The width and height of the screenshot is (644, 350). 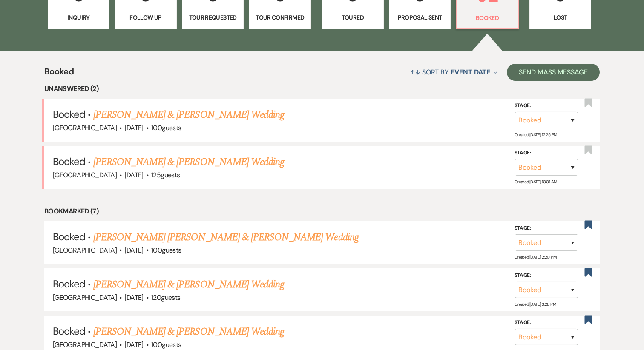 I want to click on p: Tour Requested, so click(x=213, y=17).